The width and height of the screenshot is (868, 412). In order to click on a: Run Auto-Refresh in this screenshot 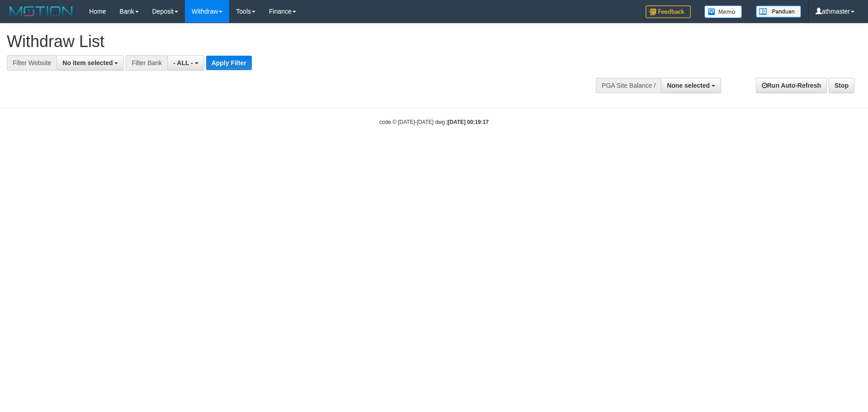, I will do `click(791, 86)`.